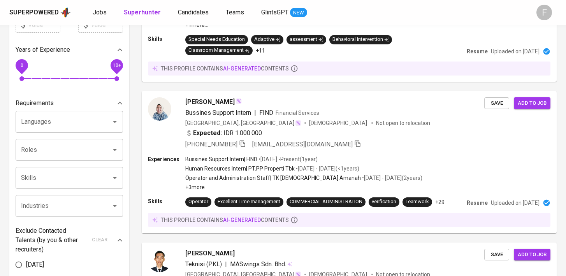 The width and height of the screenshot is (566, 276). I want to click on a: GlintsGPT NEW, so click(284, 12).